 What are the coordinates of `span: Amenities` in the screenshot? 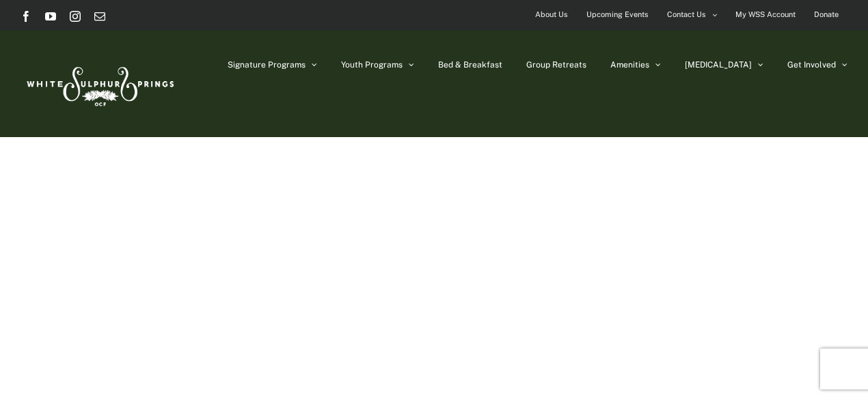 It's located at (629, 65).